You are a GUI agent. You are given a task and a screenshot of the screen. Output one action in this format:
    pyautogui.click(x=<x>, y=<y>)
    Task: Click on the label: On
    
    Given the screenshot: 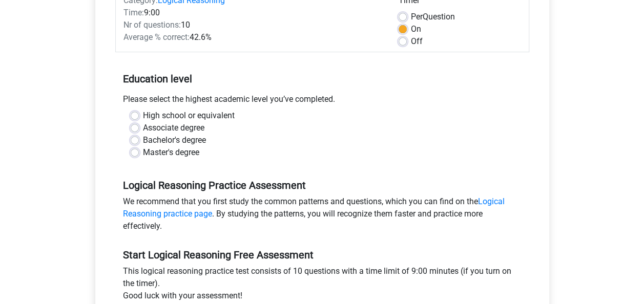 What is the action you would take?
    pyautogui.click(x=416, y=29)
    